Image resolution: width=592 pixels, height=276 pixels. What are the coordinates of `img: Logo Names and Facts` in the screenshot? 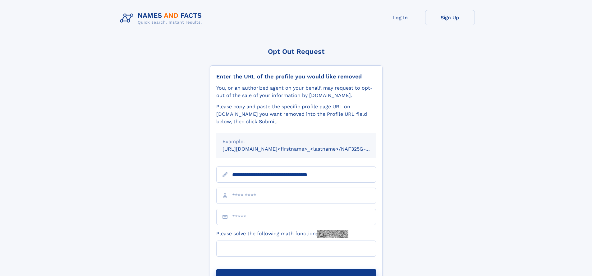 It's located at (162, 18).